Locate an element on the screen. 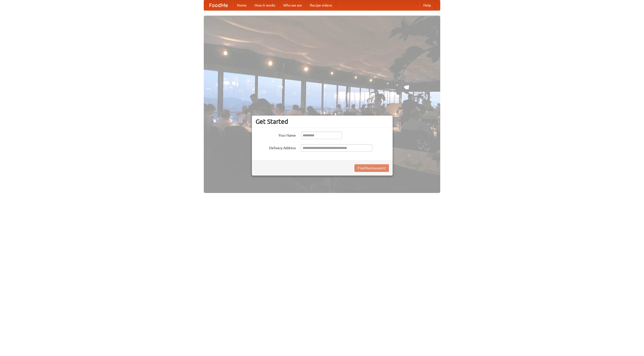 The height and width of the screenshot is (356, 644). label: Delivery Address is located at coordinates (276, 147).